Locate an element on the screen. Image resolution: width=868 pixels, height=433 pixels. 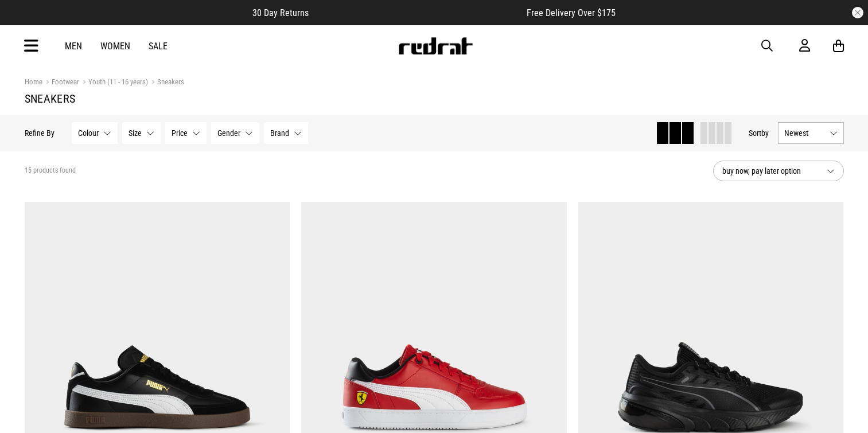
span: 15 products found is located at coordinates (50, 171).